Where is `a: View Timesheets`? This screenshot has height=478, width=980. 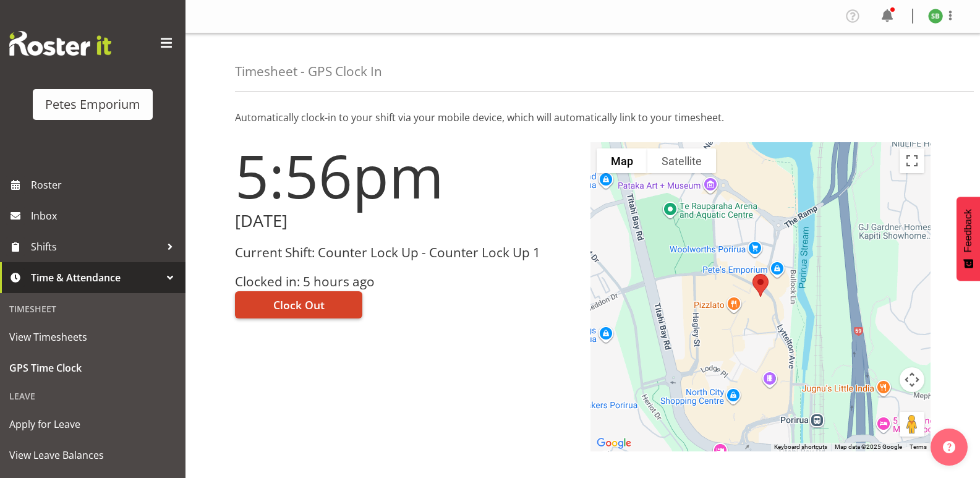
a: View Timesheets is located at coordinates (93, 337).